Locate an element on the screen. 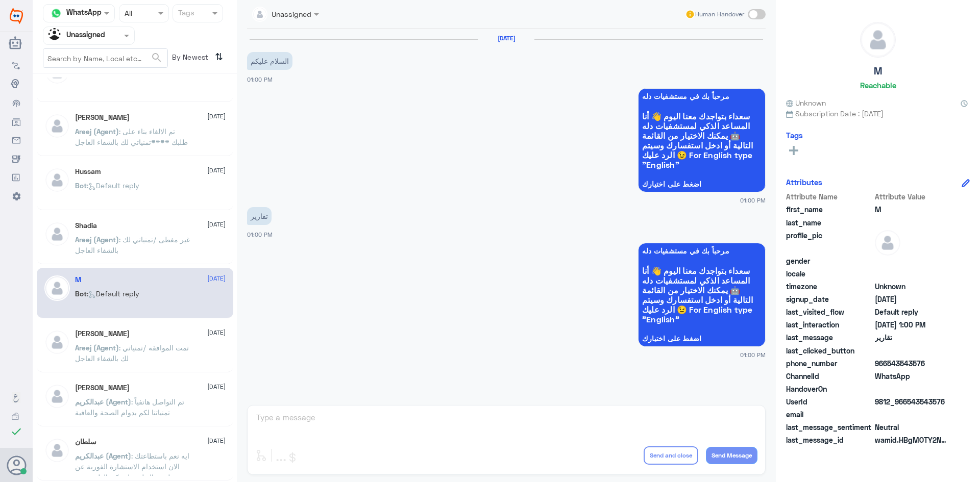  span: : غير مغطى /تمنياتي لك بالشفاء العاجل is located at coordinates (132, 245).